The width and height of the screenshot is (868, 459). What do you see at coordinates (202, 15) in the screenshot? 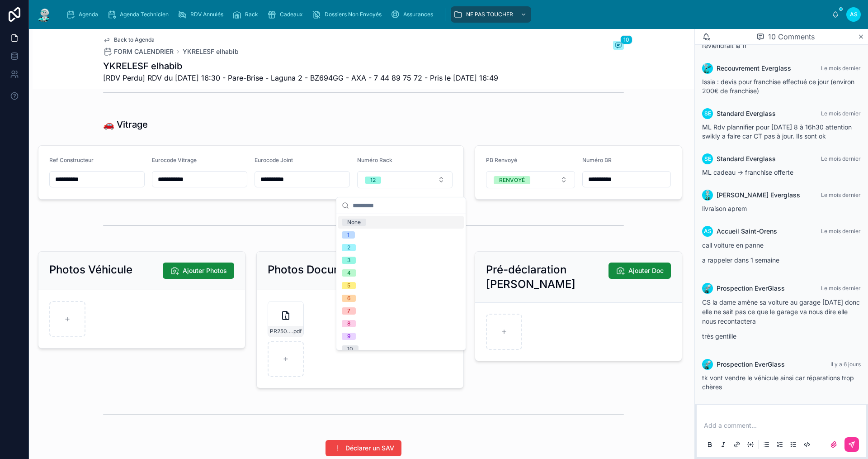
I see `a: RDV Annulés` at bounding box center [202, 15].